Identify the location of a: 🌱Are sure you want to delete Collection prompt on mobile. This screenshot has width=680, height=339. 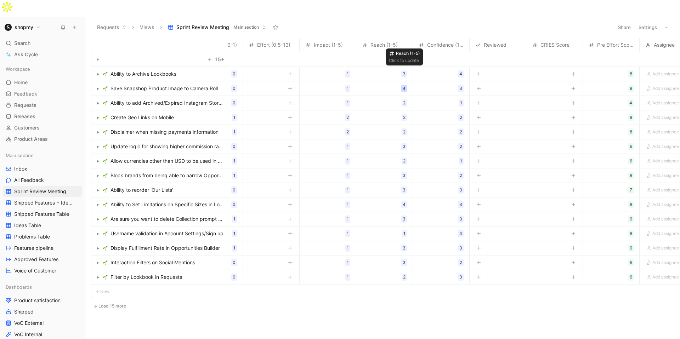
(163, 219).